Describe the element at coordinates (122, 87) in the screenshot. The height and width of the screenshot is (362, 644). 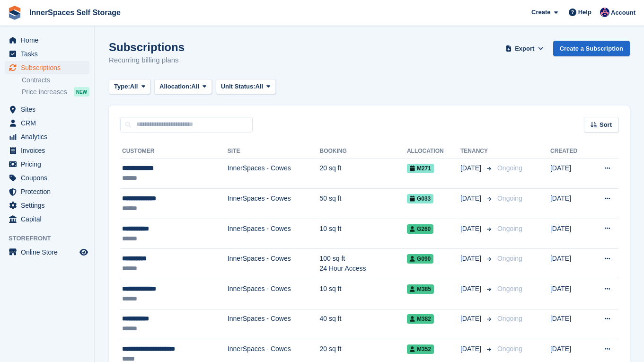
I see `span: Type:` at that location.